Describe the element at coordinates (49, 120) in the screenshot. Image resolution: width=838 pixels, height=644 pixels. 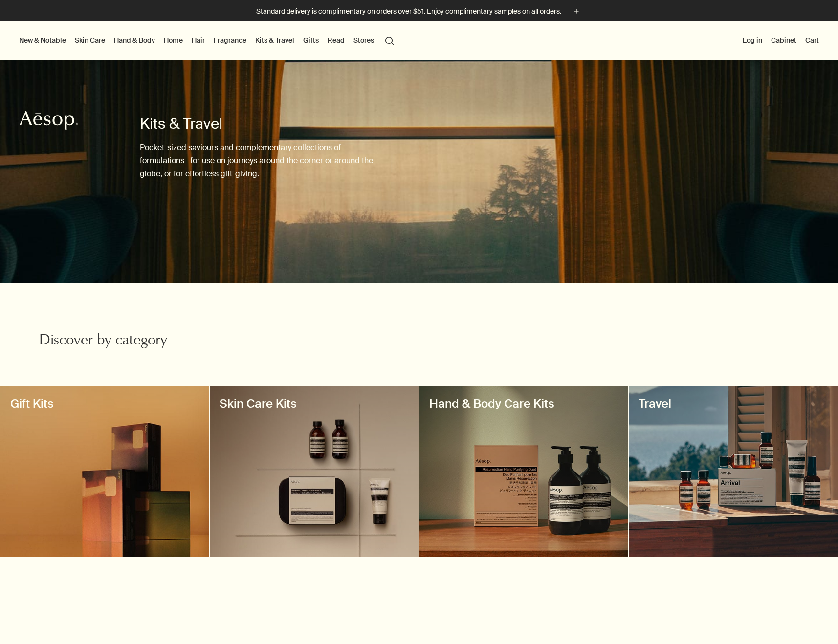
I see `svg: Aesop` at that location.